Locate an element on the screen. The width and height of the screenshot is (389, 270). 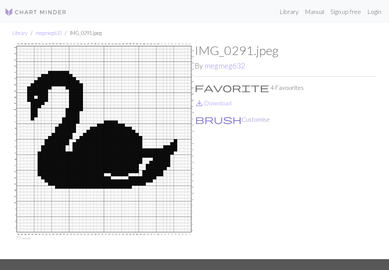
span: favorite is located at coordinates (232, 88).